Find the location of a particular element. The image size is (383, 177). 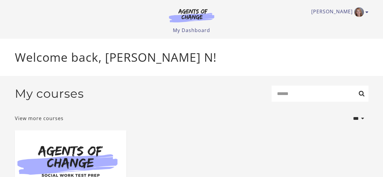

h2: My courses is located at coordinates (49, 94).